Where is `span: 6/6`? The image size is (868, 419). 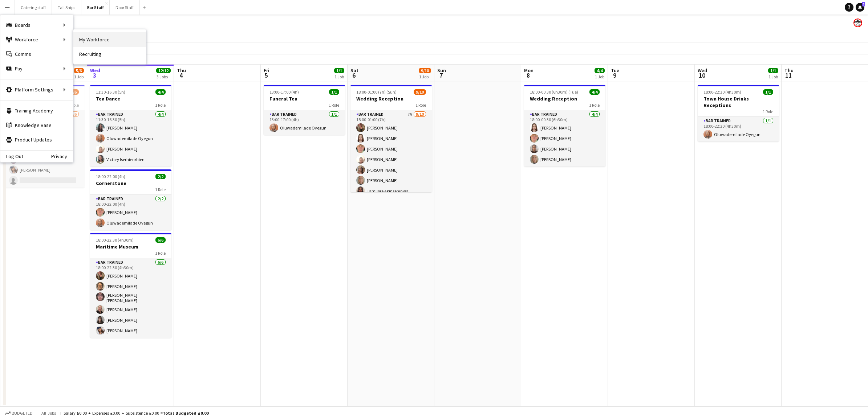 span: 6/6 is located at coordinates (160, 240).